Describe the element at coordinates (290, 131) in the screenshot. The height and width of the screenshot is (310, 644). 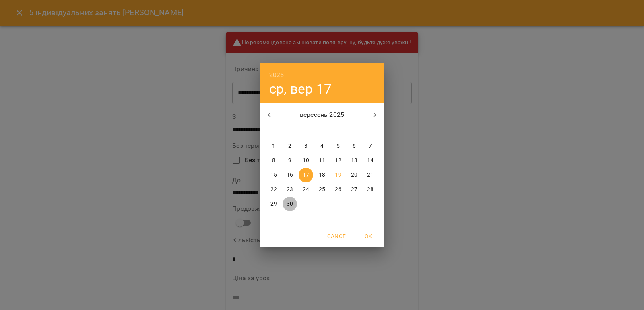
I see `span: вт` at that location.